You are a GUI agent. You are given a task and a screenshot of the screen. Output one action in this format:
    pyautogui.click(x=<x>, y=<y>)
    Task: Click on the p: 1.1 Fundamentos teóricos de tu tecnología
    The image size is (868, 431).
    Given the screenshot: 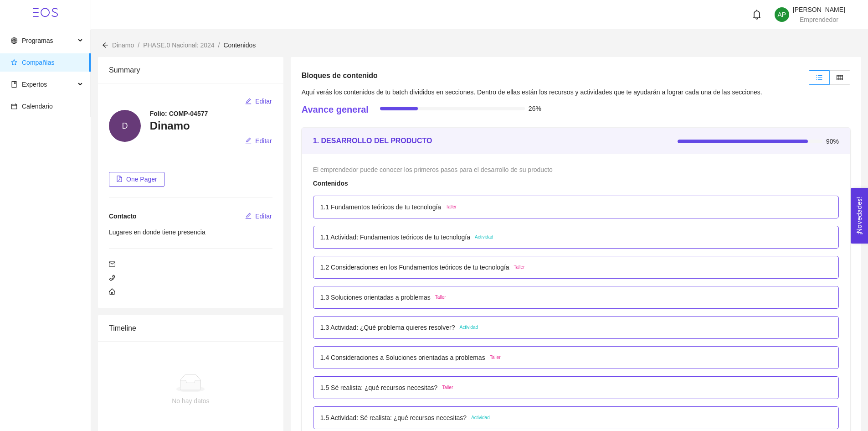 What is the action you would take?
    pyautogui.click(x=380, y=207)
    